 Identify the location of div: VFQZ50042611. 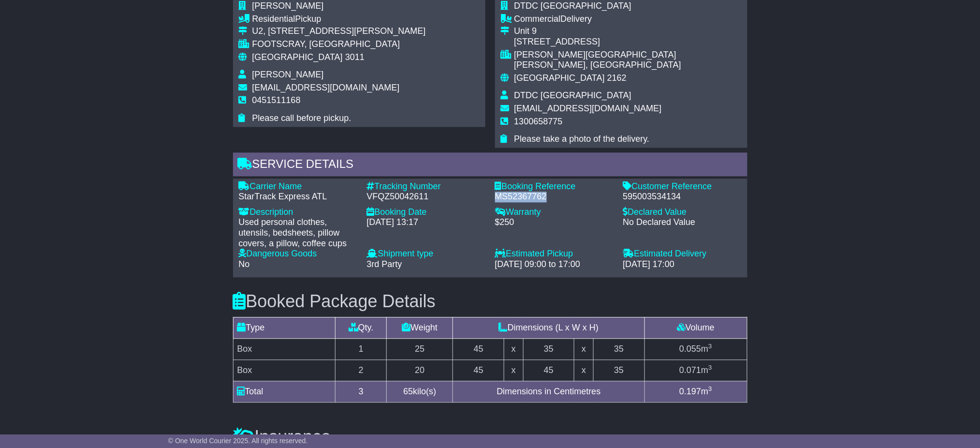
(426, 198).